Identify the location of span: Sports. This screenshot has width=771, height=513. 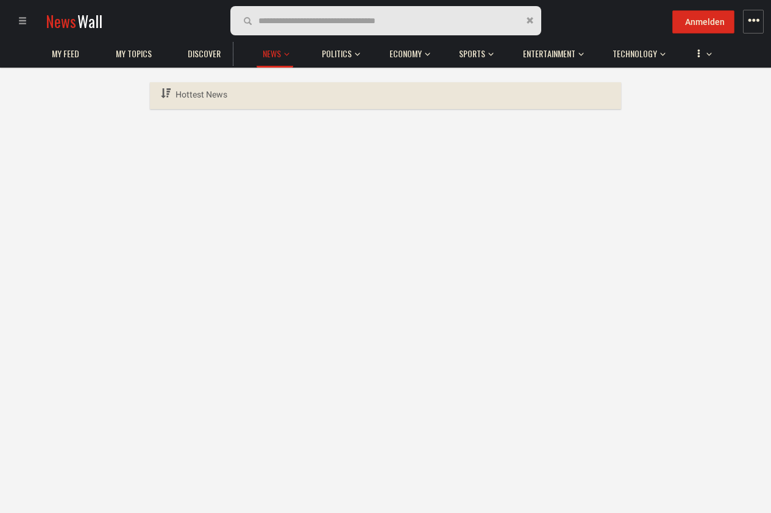
(472, 54).